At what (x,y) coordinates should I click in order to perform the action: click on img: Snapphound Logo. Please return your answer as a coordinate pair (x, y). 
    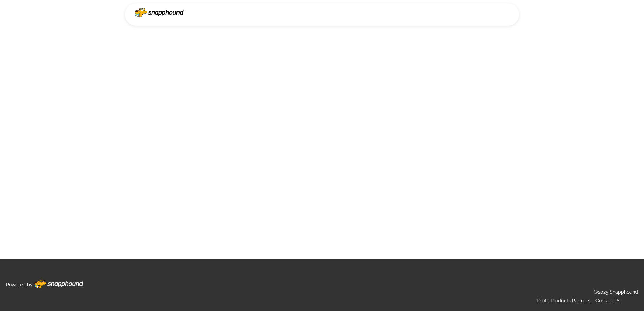
    Looking at the image, I should click on (159, 13).